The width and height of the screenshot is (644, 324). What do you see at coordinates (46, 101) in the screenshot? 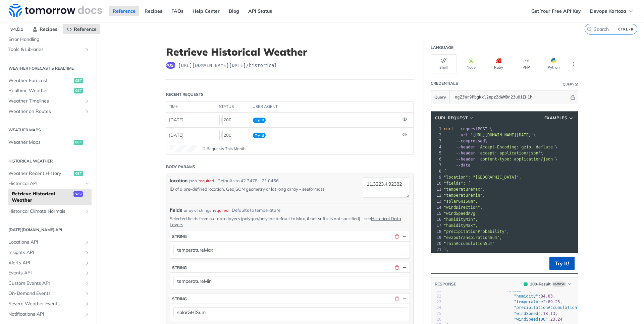
I see `span: Weather Timelines` at bounding box center [46, 101].